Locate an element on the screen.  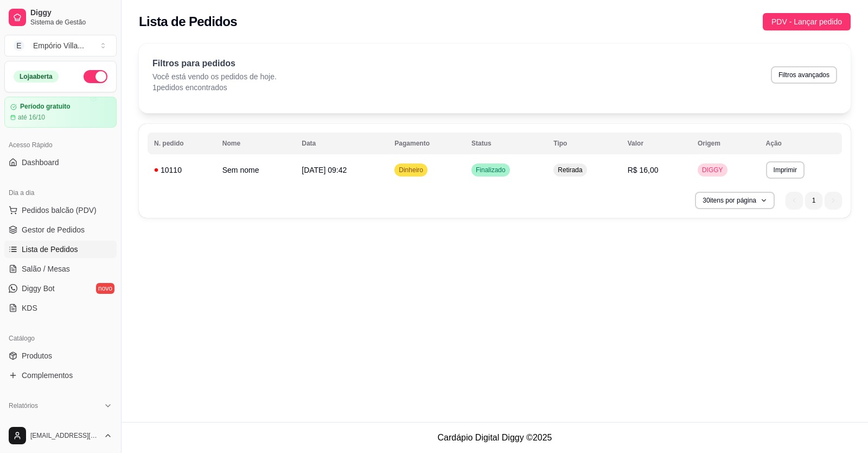
p: Você está vendo os pedidos de hoje. is located at coordinates (214, 77).